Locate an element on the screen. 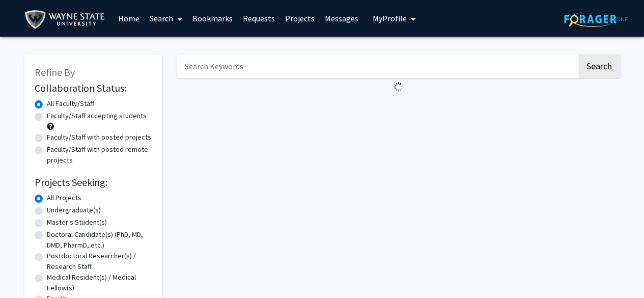  span: Refine By is located at coordinates (54, 71).